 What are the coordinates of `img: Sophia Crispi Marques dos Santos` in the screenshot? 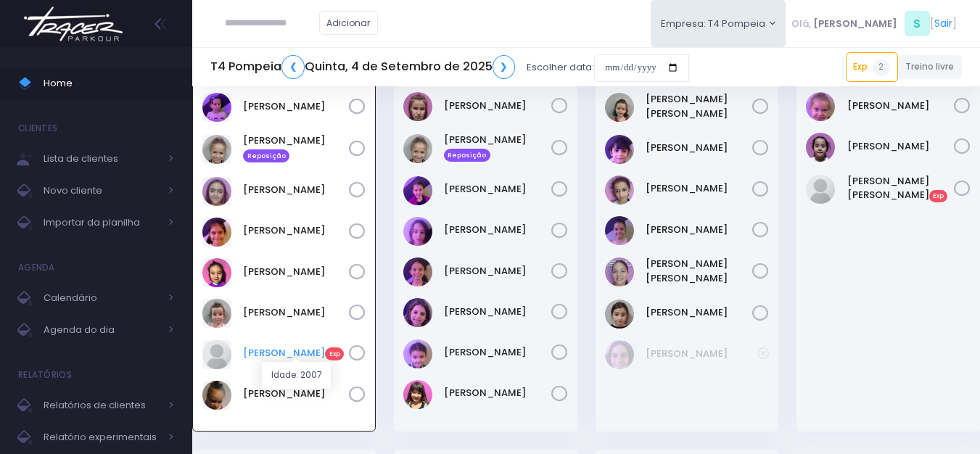 It's located at (217, 395).